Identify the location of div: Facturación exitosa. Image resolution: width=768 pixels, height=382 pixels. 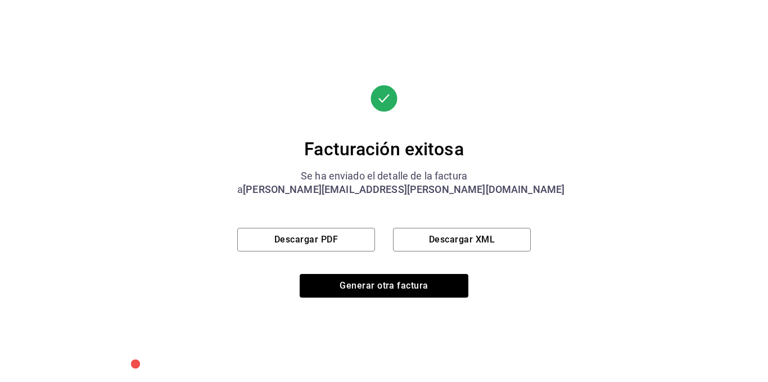
(384, 149).